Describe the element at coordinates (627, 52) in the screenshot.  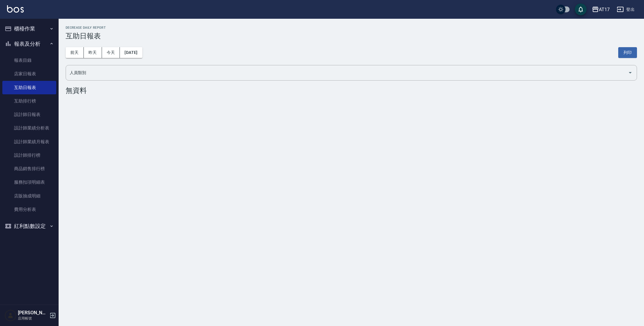
I see `button: 列印` at that location.